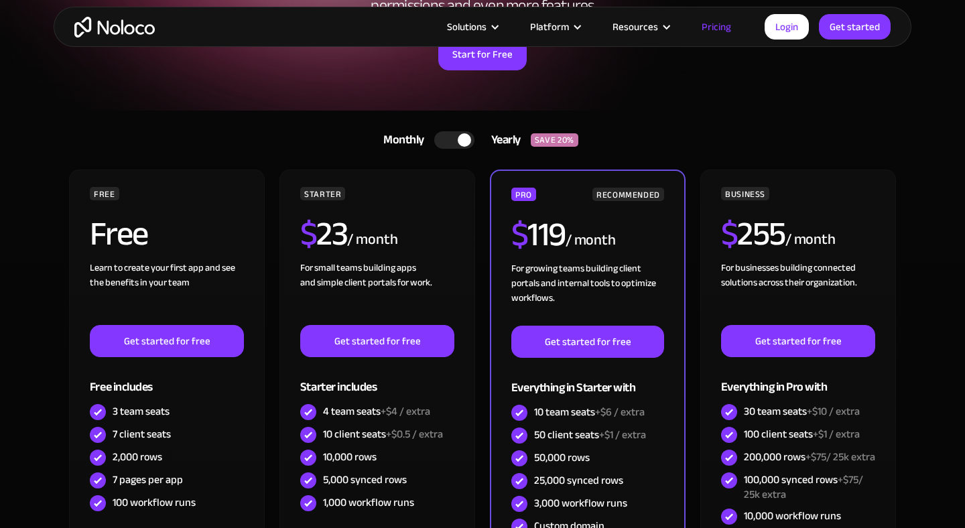 The width and height of the screenshot is (965, 528). Describe the element at coordinates (377, 411) in the screenshot. I see `div: 4 team seats` at that location.